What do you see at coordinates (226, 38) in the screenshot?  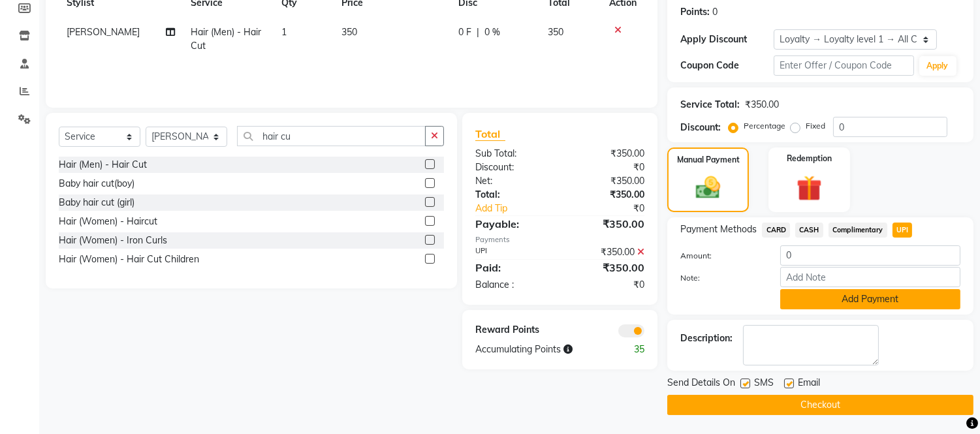 I see `span: Hair (Men) - Hair Cut` at bounding box center [226, 38].